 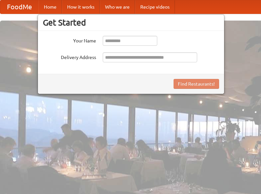 I want to click on a: Who we are, so click(x=117, y=7).